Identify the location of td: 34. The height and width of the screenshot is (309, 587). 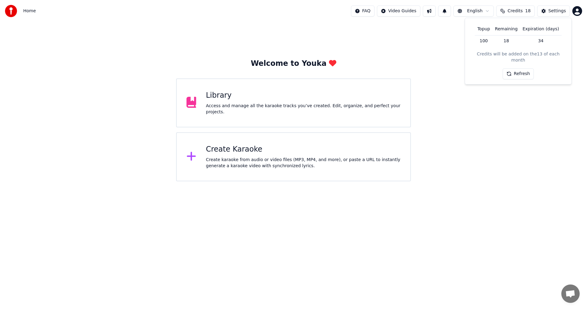
(541, 41).